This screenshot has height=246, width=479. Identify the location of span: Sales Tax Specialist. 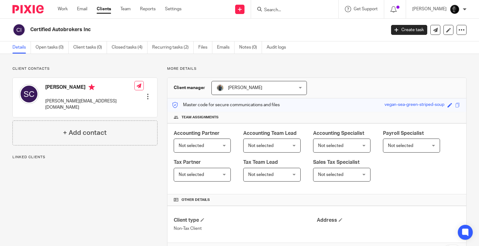
(336, 162).